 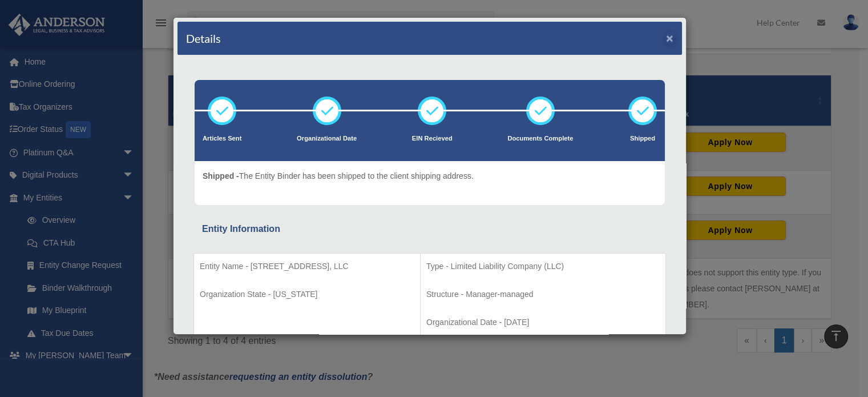 What do you see at coordinates (222, 139) in the screenshot?
I see `p: Articles Sent` at bounding box center [222, 139].